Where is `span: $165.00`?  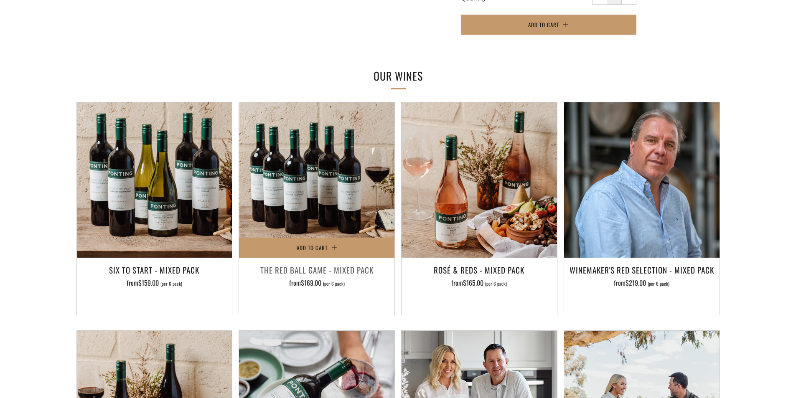
span: $165.00 is located at coordinates (473, 283).